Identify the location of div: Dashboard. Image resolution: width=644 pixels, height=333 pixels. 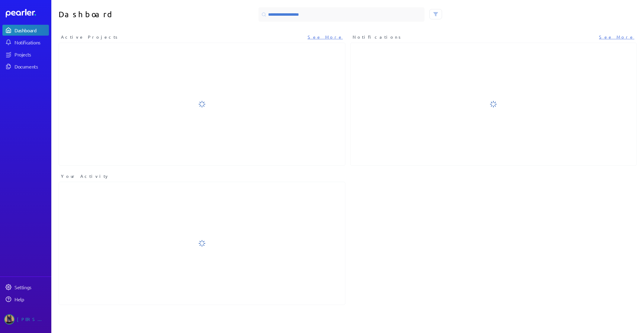
(32, 30).